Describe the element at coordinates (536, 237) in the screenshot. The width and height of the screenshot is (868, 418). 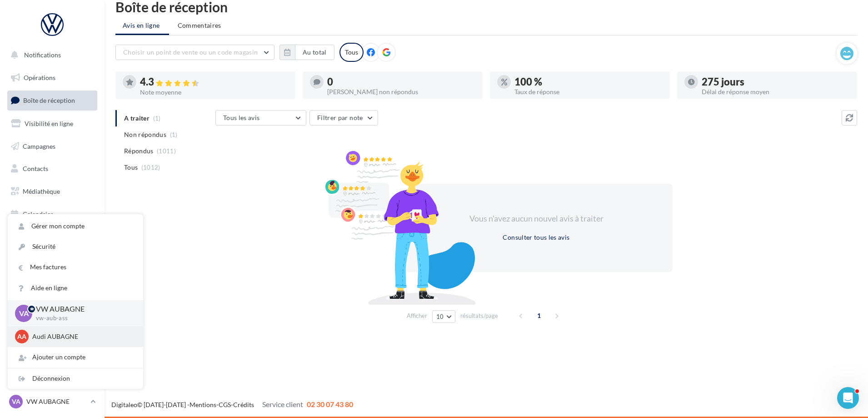
I see `button: Consulter tous les avis` at that location.